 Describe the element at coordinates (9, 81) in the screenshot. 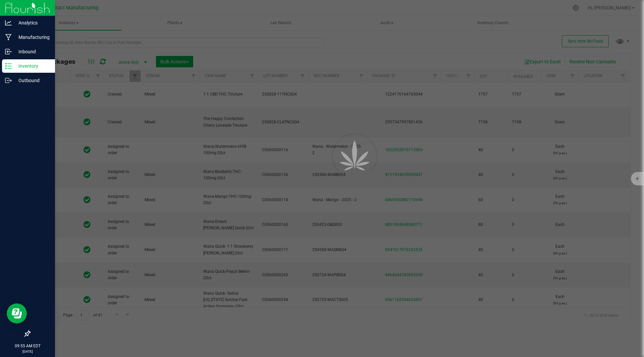

I see `inline-svg: Outbound` at that location.